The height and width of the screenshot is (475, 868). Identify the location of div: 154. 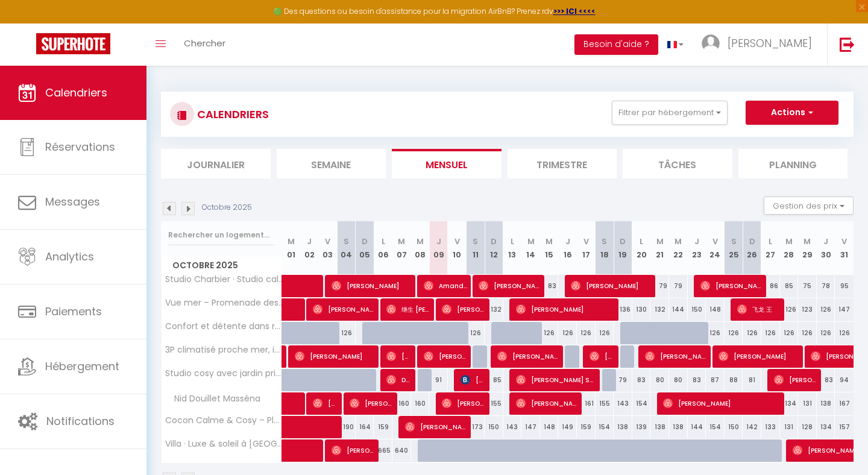
(641, 403).